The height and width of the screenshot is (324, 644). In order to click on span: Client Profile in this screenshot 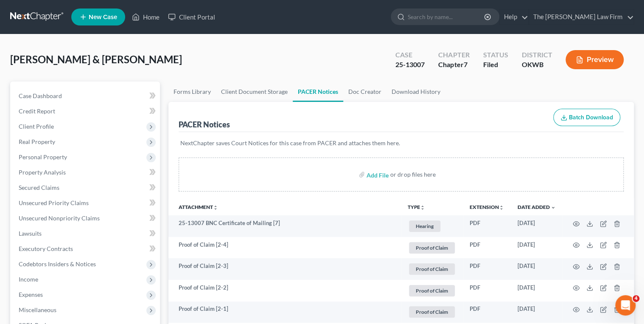, I will do `click(36, 126)`.